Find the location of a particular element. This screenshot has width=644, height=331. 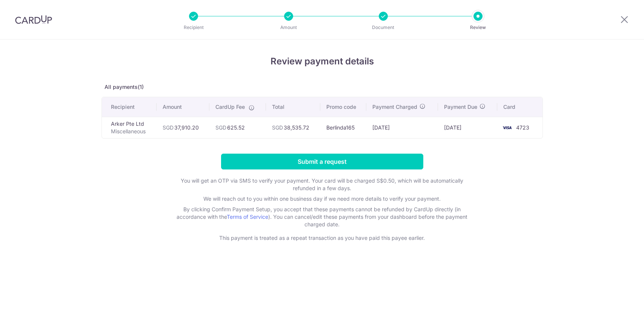

th: Recipient is located at coordinates (129, 107).